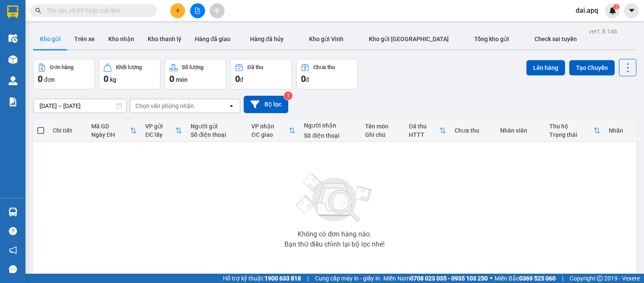 Image resolution: width=644 pixels, height=283 pixels. What do you see at coordinates (521, 130) in the screenshot?
I see `div: Nhân viên` at bounding box center [521, 130].